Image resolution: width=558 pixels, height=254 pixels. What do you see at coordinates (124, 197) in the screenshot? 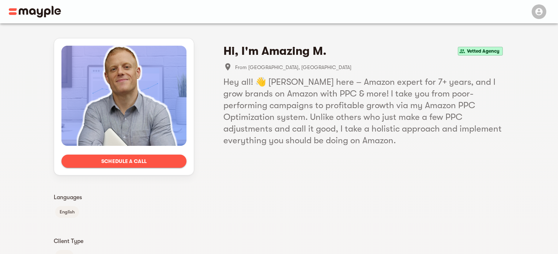
I see `p: Languages` at bounding box center [124, 197].